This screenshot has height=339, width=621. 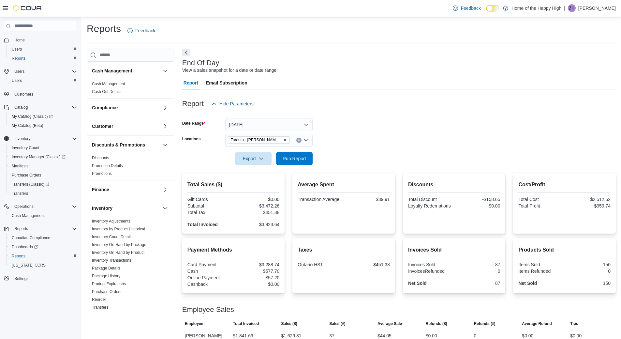 I want to click on div: $57.20, so click(x=257, y=278).